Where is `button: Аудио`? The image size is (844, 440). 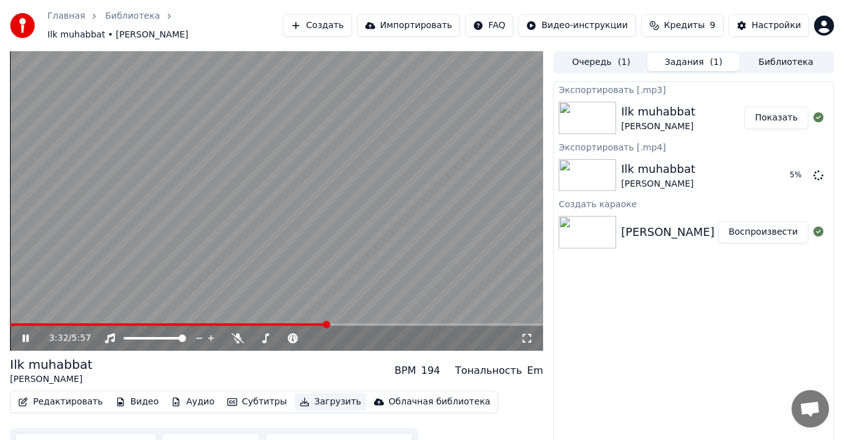 button: Аудио is located at coordinates (192, 402).